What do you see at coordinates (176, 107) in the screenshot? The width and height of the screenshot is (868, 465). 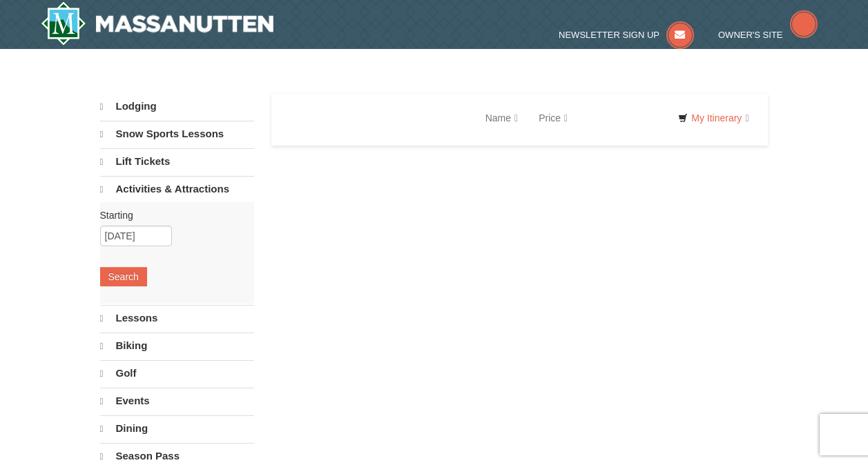 I see `a: Lodging` at bounding box center [176, 107].